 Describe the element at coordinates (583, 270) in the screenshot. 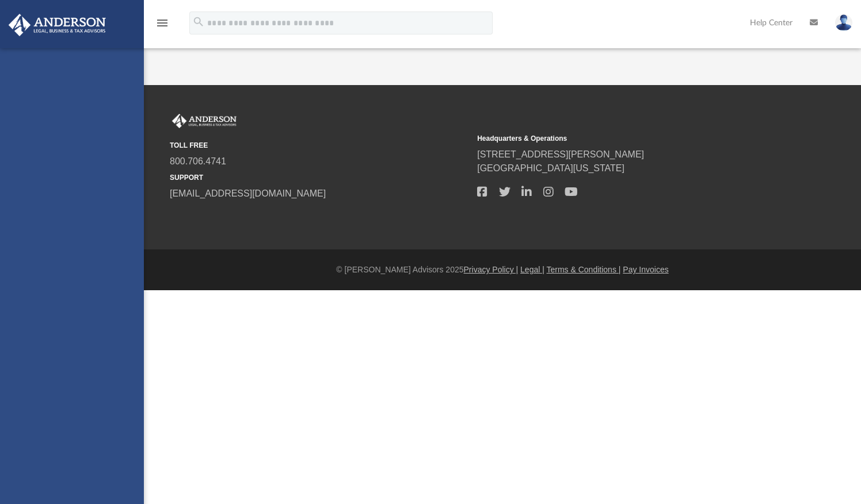

I see `a: Terms & Conditions |` at that location.